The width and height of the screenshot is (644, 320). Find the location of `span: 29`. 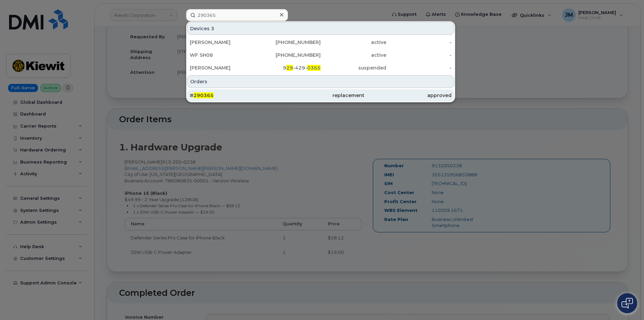

span: 29 is located at coordinates (290, 68).